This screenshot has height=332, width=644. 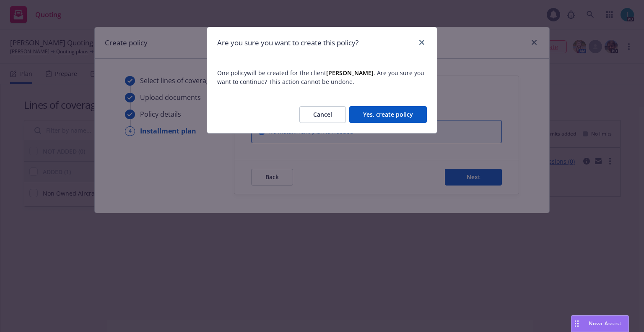 I want to click on h1: Are you sure you want to create this policy?, so click(x=288, y=43).